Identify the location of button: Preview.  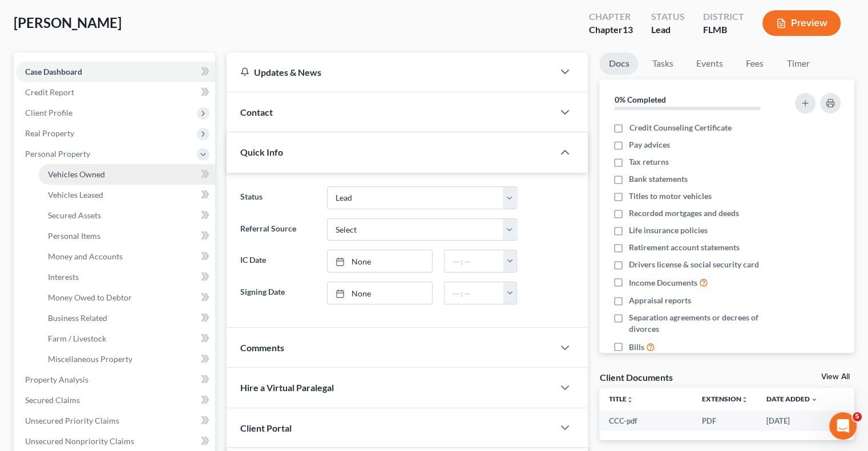
(801, 23).